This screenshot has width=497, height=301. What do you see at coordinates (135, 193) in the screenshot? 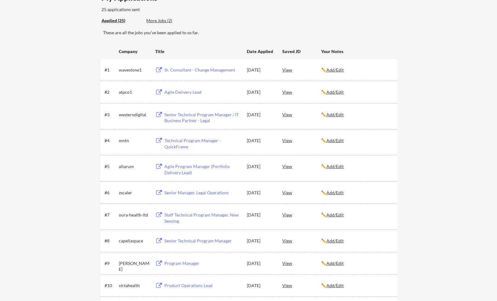
I see `div: zscaler` at bounding box center [135, 193].